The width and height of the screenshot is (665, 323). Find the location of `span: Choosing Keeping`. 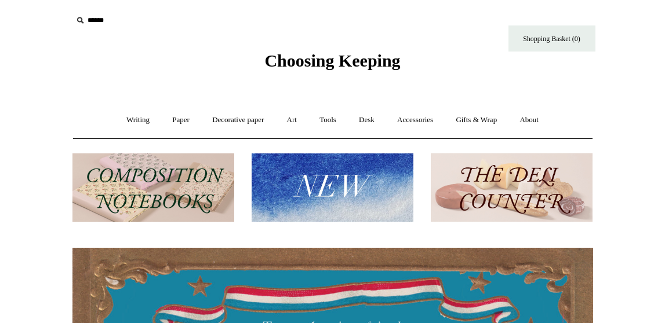

span: Choosing Keeping is located at coordinates (332, 60).